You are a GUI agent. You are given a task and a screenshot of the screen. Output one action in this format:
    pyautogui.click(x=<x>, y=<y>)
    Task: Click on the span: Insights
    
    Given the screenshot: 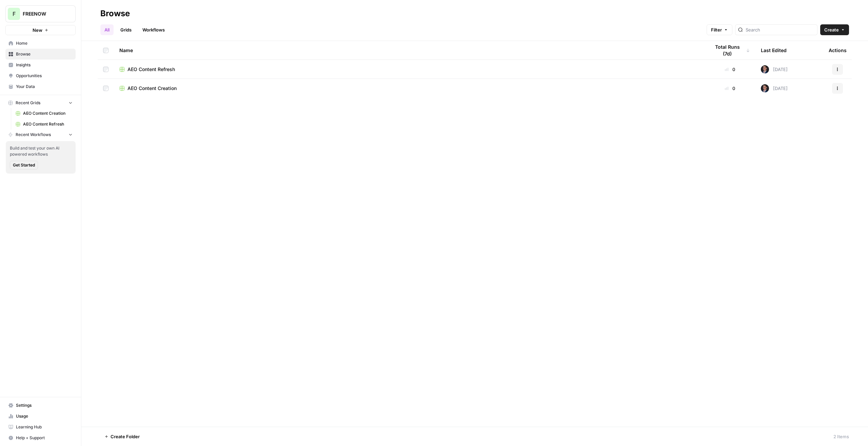 What is the action you would take?
    pyautogui.click(x=44, y=65)
    